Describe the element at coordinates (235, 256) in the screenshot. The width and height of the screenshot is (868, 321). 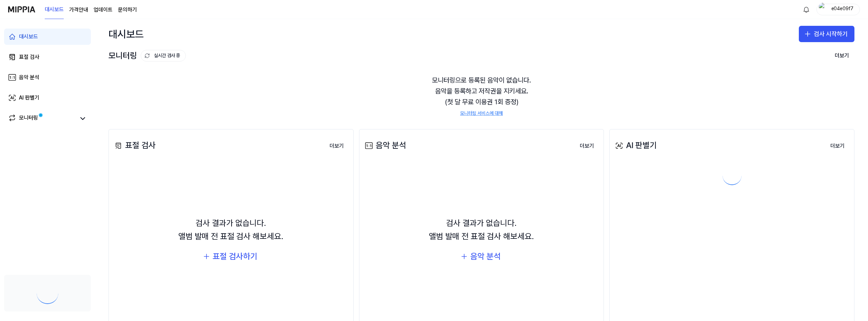
I see `div: 표절 검사하기` at that location.